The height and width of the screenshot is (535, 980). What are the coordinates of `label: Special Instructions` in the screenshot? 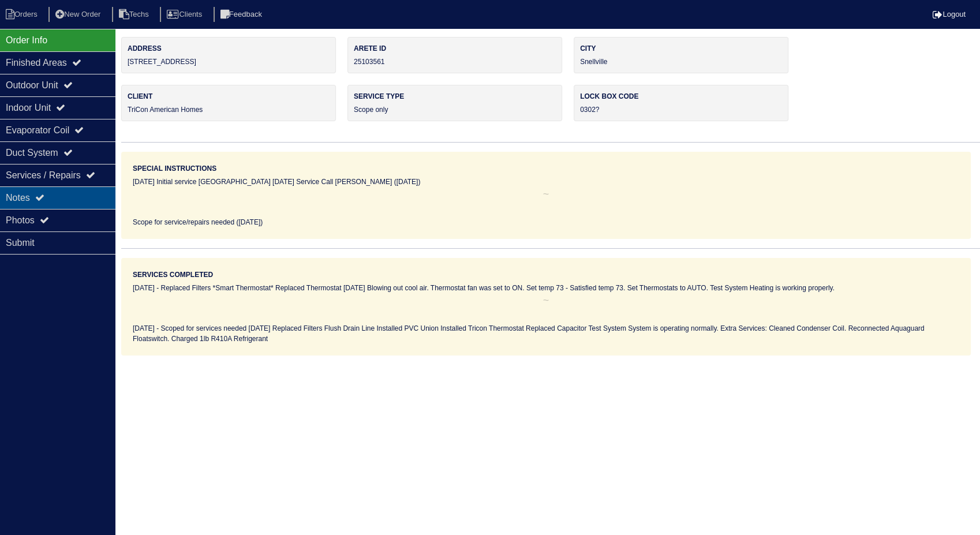 It's located at (174, 168).